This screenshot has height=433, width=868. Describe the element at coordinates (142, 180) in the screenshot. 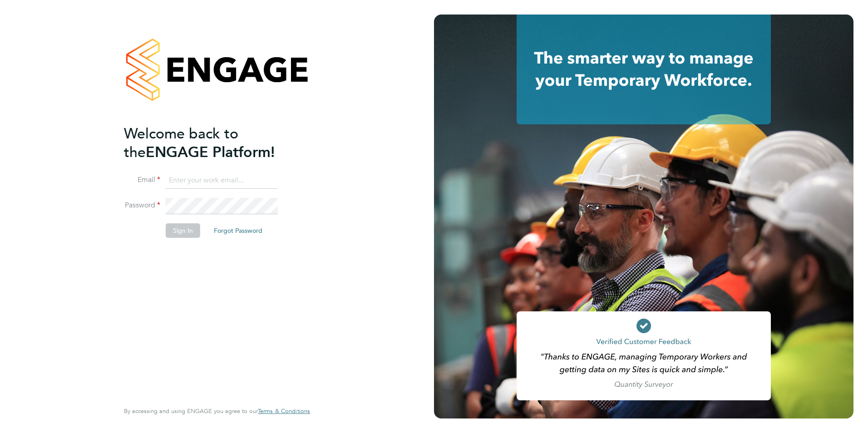

I see `label: Email` at that location.